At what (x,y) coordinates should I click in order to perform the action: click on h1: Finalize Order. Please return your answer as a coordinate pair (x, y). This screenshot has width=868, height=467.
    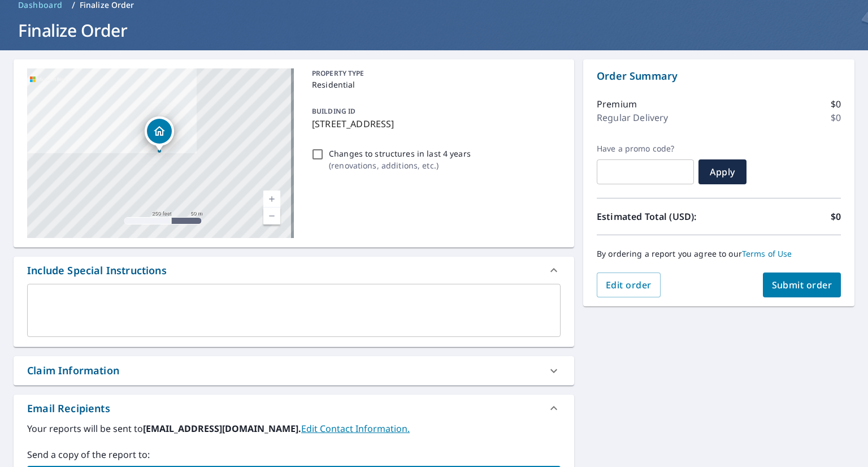
    Looking at the image, I should click on (434, 30).